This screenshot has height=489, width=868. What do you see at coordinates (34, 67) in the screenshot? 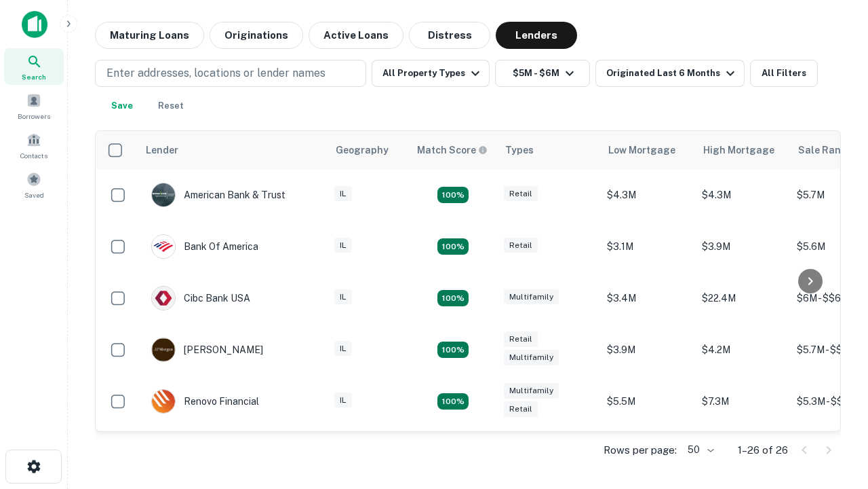
I see `a: Search` at bounding box center [34, 67].